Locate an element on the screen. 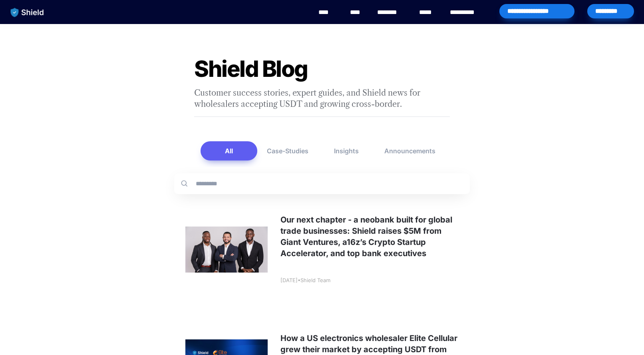 The width and height of the screenshot is (644, 355). button: Case-Studies is located at coordinates (288, 151).